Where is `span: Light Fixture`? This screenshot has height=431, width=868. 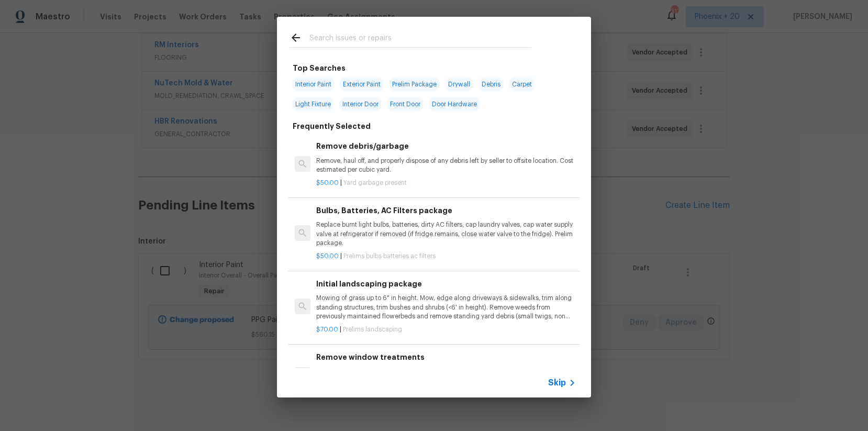 span: Light Fixture is located at coordinates (313, 104).